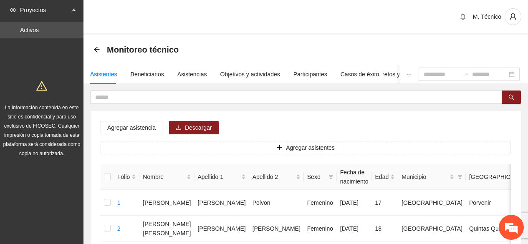 Image resolution: width=528 pixels, height=244 pixels. What do you see at coordinates (280, 148) in the screenshot?
I see `span: plus` at bounding box center [280, 148].